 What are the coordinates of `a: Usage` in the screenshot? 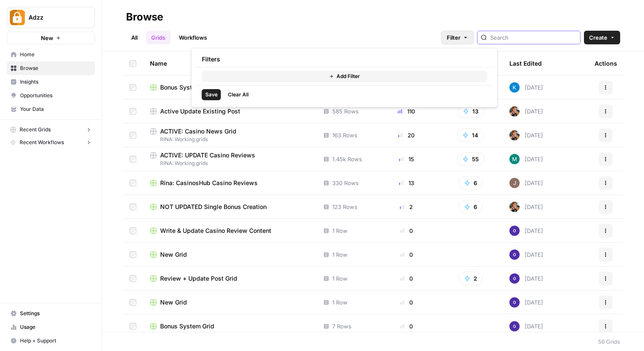 It's located at (51, 327).